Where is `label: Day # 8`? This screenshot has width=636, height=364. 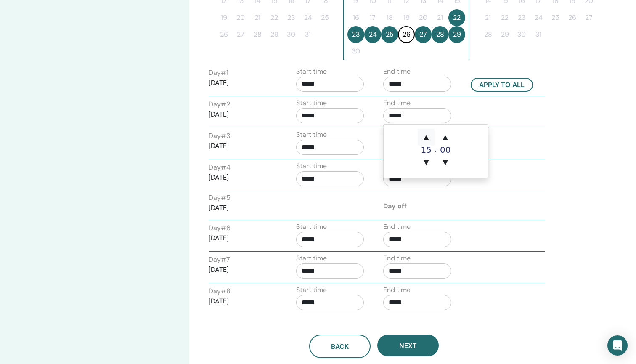 label: Day # 8 is located at coordinates (220, 291).